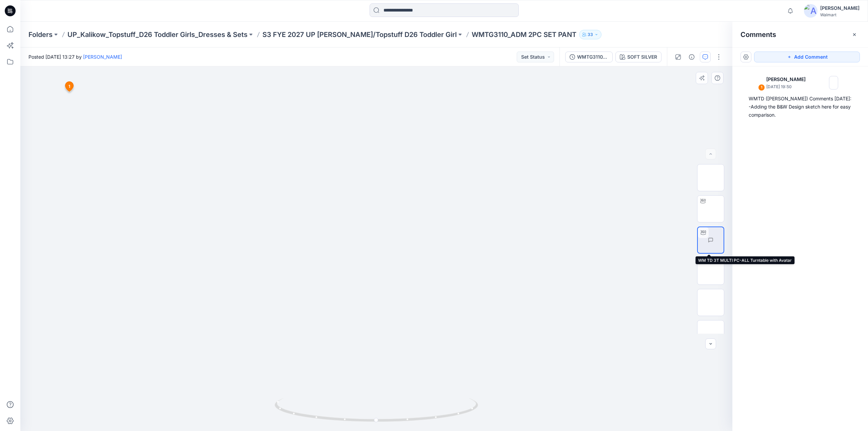 The width and height of the screenshot is (868, 431). What do you see at coordinates (757, 82) in the screenshot?
I see `img: Kristin Veit` at bounding box center [757, 82].